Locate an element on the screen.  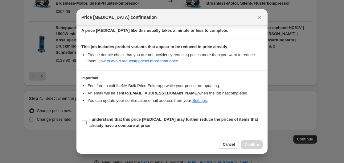
button: Cancel is located at coordinates (229, 144).